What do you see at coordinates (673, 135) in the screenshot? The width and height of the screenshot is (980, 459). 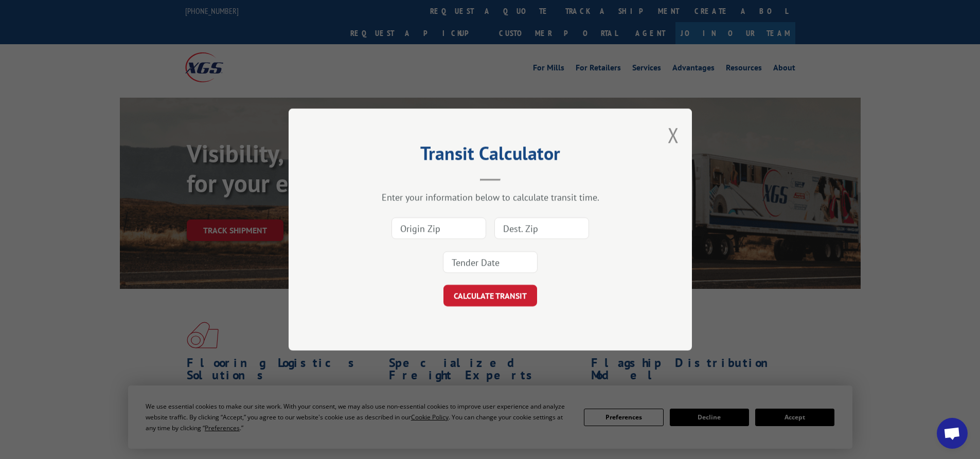 I see `button: Close modal` at bounding box center [673, 135].